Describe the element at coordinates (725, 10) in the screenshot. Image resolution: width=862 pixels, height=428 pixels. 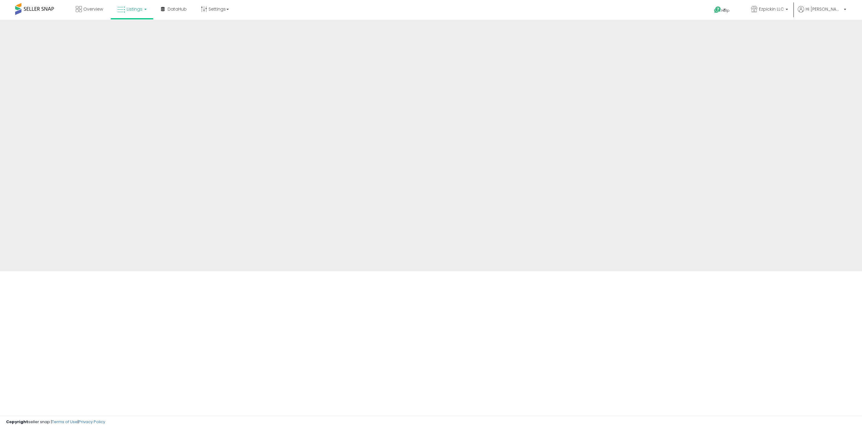
I see `span: Help` at that location.